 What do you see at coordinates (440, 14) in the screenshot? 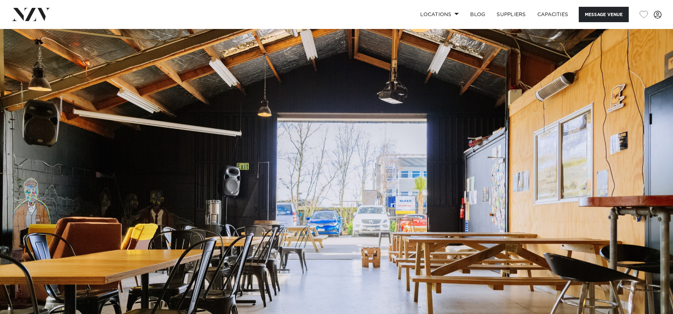
I see `a: Locations` at bounding box center [440, 14].